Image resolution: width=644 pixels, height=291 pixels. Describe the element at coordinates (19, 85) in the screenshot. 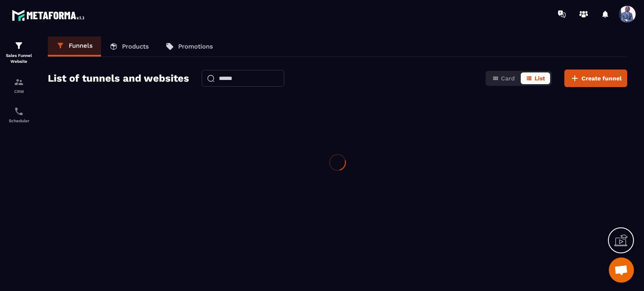

I see `a: formationformationCRM` at that location.